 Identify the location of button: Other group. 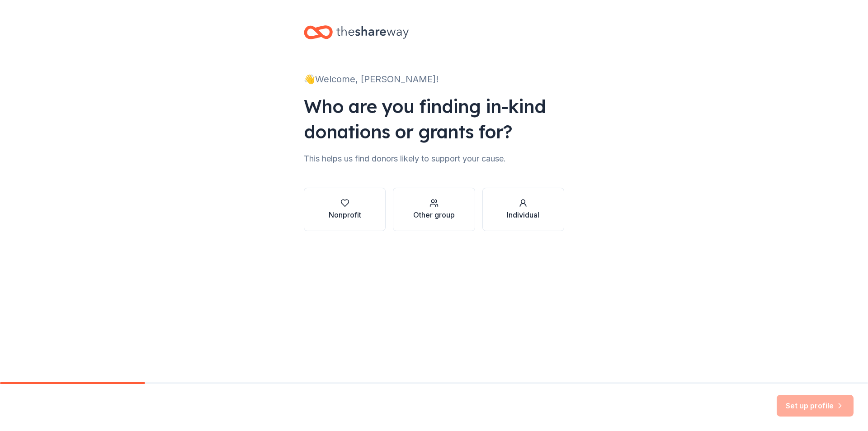
(434, 210).